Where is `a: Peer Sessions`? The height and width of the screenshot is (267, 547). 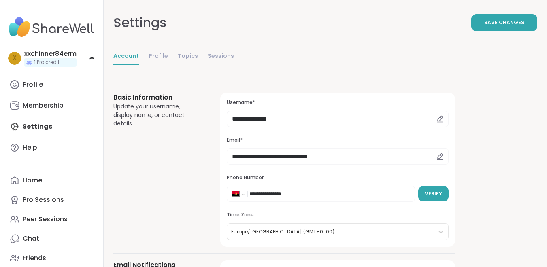 a: Peer Sessions is located at coordinates (51, 219).